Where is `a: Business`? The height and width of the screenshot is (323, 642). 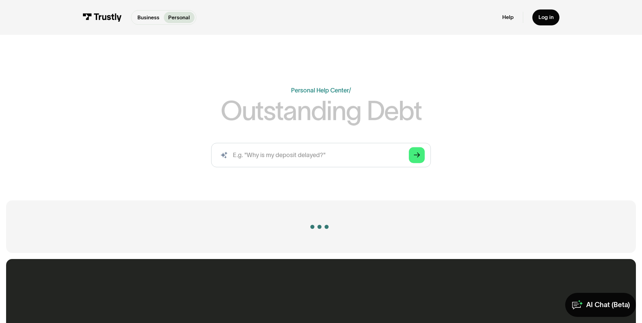
a: Business is located at coordinates (148, 17).